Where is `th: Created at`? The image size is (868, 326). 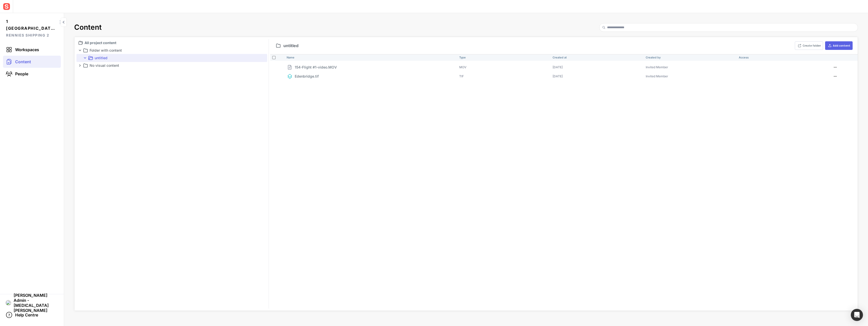 th: Created at is located at coordinates (597, 58).